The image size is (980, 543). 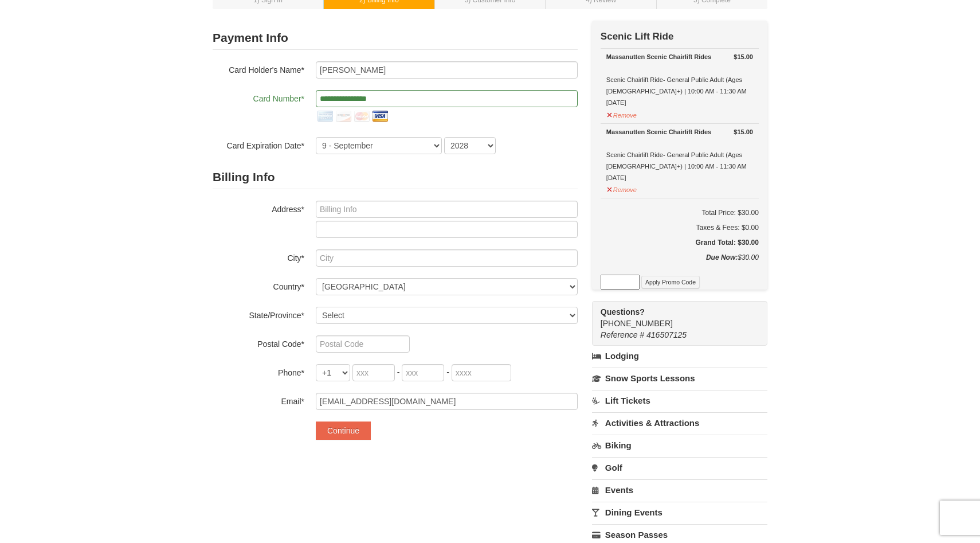 I want to click on label: Card Holder's Name*, so click(x=259, y=69).